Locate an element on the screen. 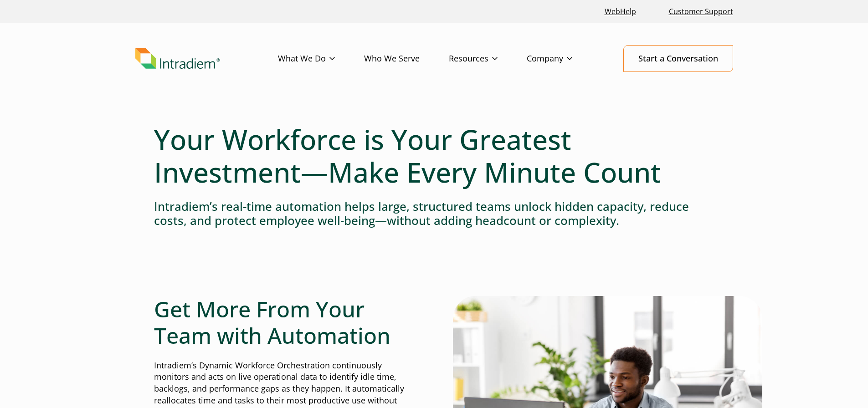 The width and height of the screenshot is (868, 408). img: Intradiem is located at coordinates (178, 59).